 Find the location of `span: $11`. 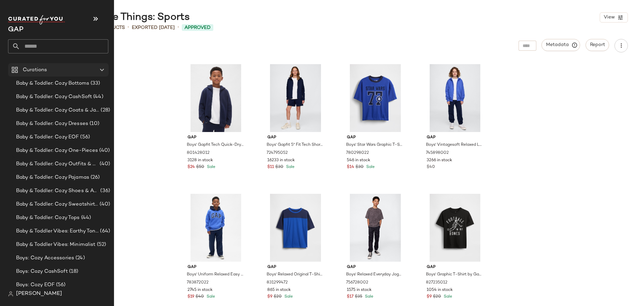

span: $11 is located at coordinates (271, 167).